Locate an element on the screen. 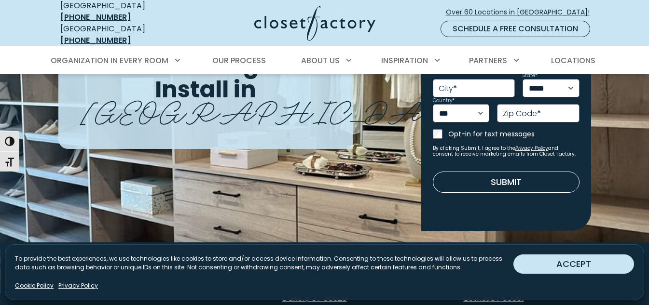  span: Locations is located at coordinates (573, 60).